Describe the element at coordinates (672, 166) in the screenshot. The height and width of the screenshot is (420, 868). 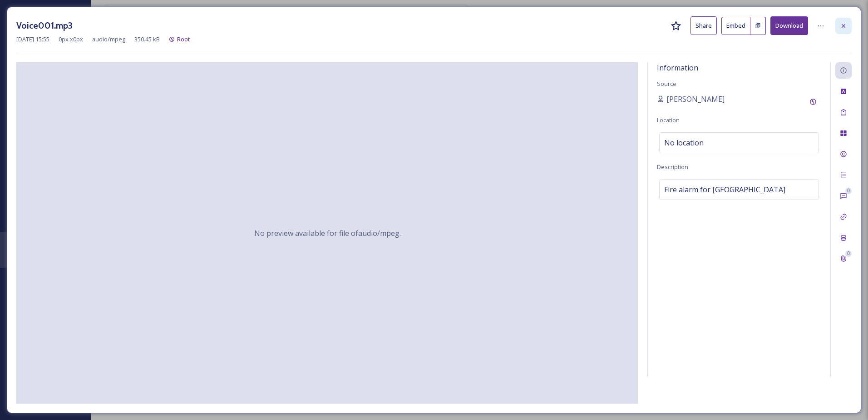
I see `span: Description` at that location.